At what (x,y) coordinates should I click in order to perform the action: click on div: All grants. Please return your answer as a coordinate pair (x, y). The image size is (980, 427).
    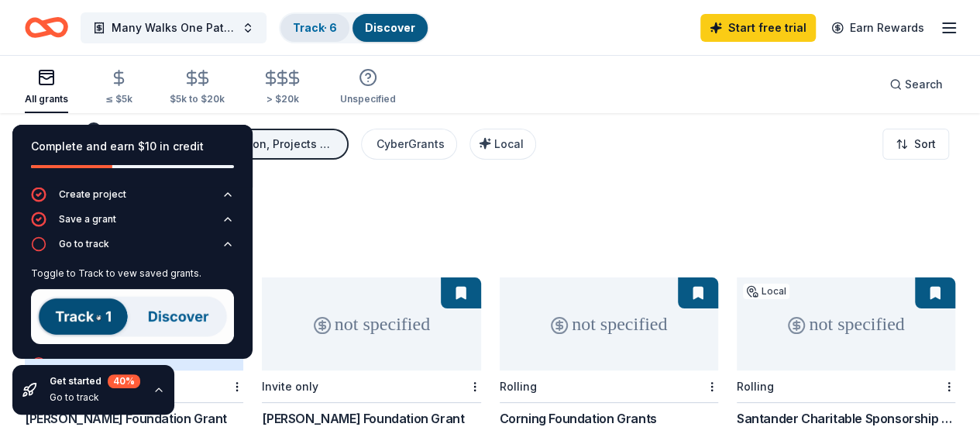
    Looking at the image, I should click on (46, 99).